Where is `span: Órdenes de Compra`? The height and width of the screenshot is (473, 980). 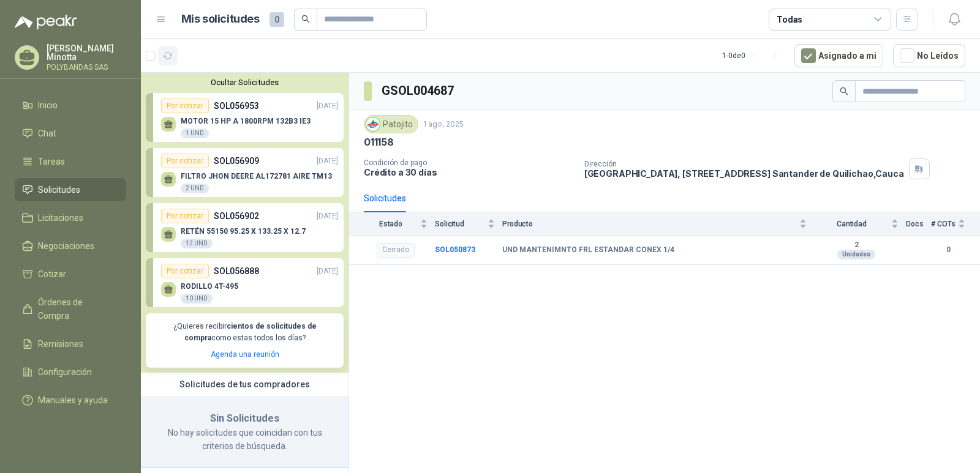 span: Órdenes de Compra is located at coordinates (76, 309).